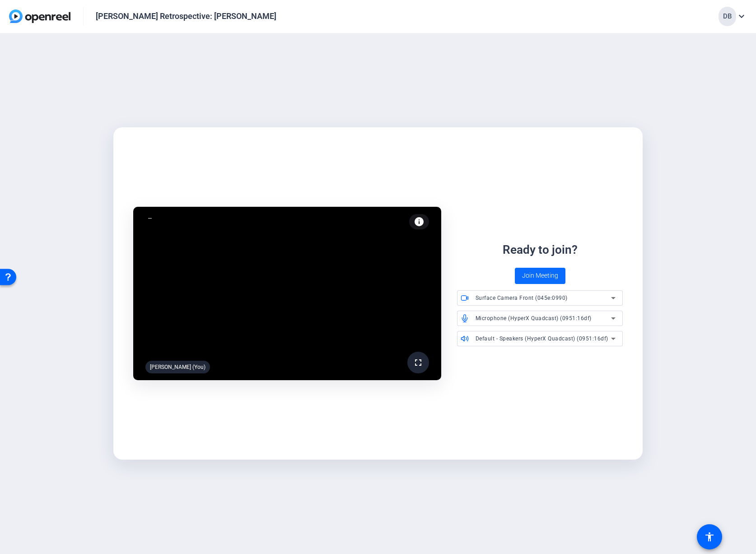  Describe the element at coordinates (418, 362) in the screenshot. I see `mat-icon: fullscreen` at that location.